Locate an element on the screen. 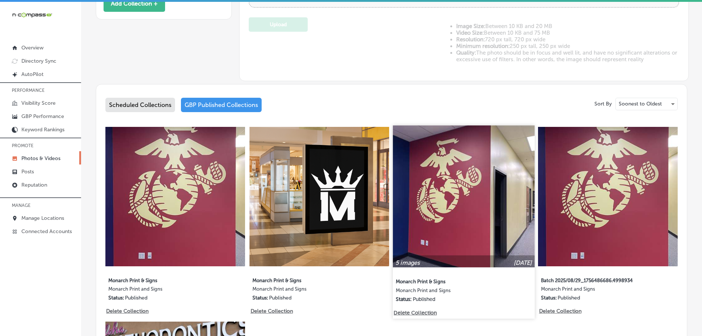 This screenshot has width=702, height=336. p: Manage Locations is located at coordinates (43, 218).